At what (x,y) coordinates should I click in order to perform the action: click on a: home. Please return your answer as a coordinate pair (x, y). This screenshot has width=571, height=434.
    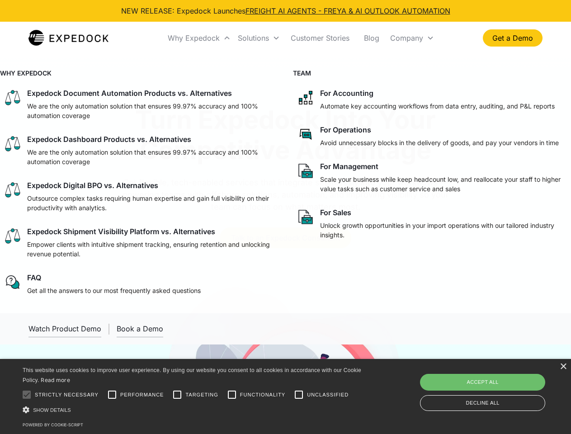
    Looking at the image, I should click on (68, 38).